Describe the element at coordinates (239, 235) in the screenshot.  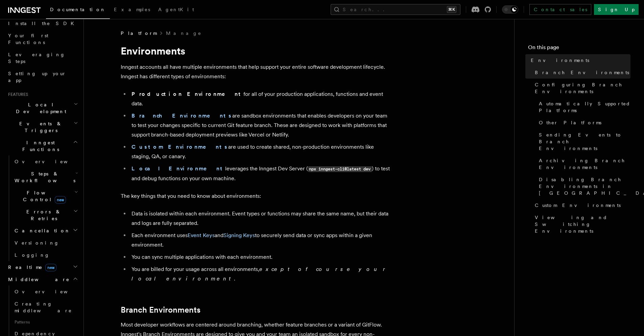
I see `a: Signing Keys` at that location.